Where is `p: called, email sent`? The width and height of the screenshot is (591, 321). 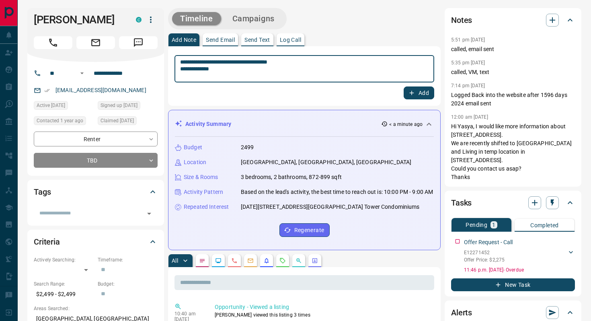 p: called, email sent is located at coordinates (513, 49).